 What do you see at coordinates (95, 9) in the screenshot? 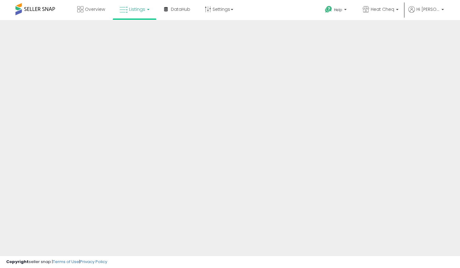
I see `span: Overview` at bounding box center [95, 9].